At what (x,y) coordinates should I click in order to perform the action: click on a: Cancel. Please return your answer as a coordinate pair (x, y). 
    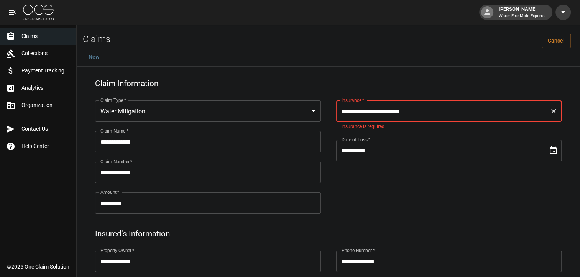
    Looking at the image, I should click on (557, 41).